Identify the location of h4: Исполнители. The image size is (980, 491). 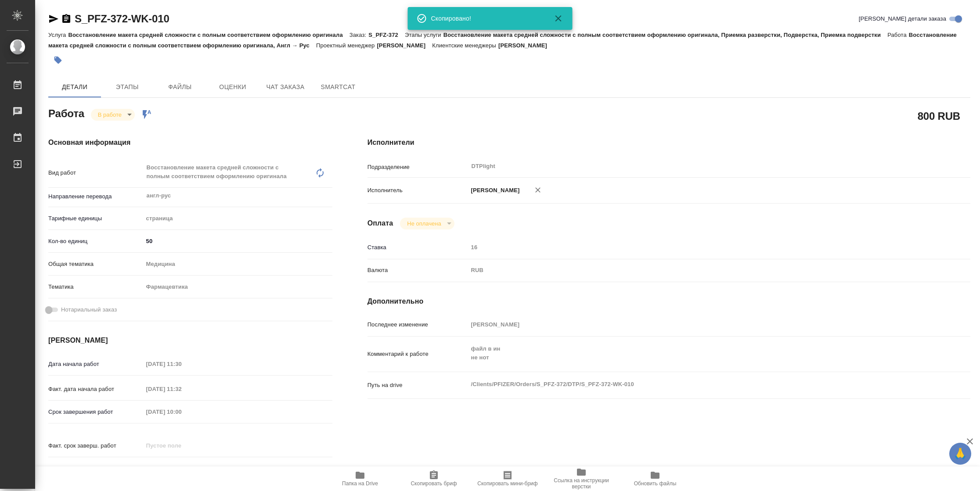
(669, 143).